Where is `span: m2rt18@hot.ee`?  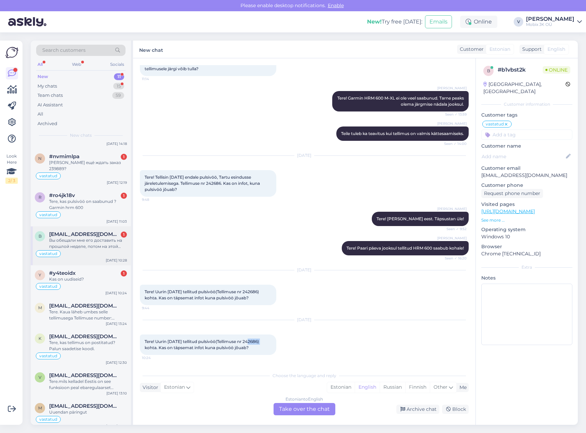 span: m2rt18@hot.ee is located at coordinates (85, 306).